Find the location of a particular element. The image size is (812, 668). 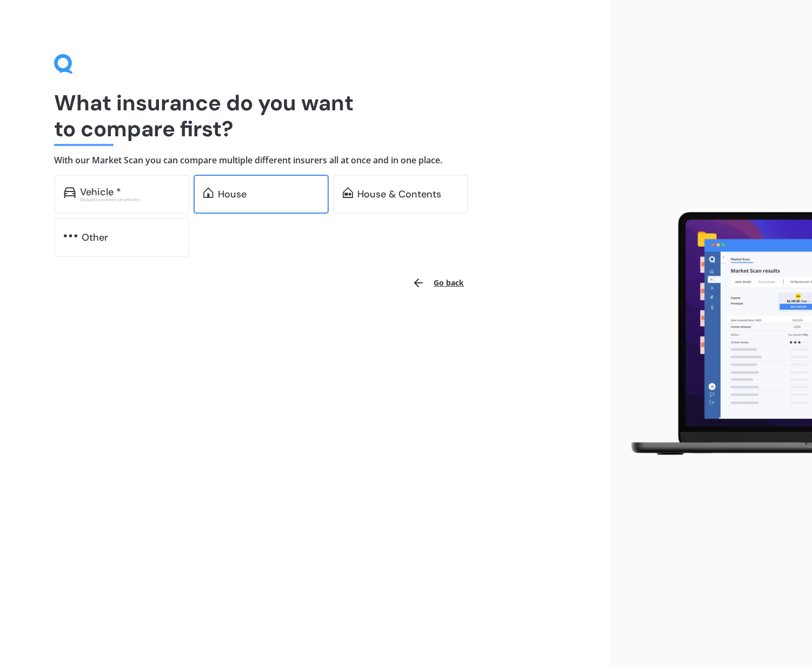

img: other.81dba5aafe580aa69f38.svg is located at coordinates (70, 236).